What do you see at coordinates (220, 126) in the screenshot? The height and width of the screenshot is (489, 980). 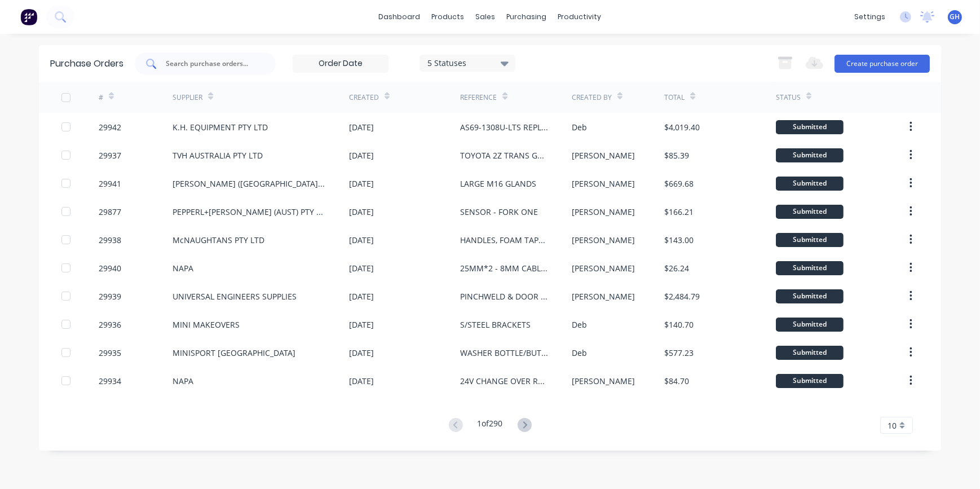 I see `div: K.H. EQUIPMENT PTY LTD` at bounding box center [220, 126].